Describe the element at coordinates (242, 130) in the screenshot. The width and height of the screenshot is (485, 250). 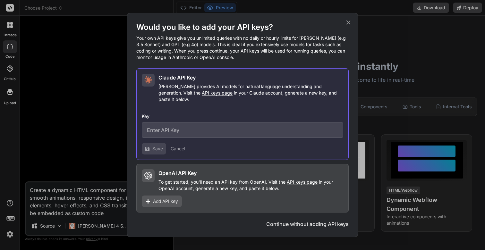
I see `input: Enter API Key` at that location.